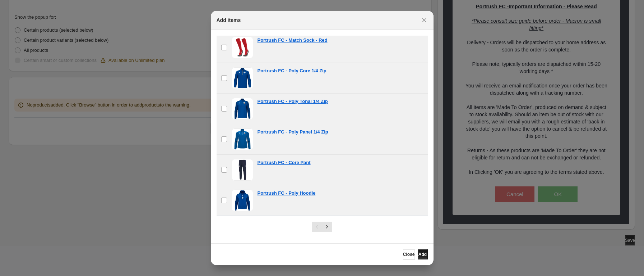  I want to click on button: Add, so click(423, 255).